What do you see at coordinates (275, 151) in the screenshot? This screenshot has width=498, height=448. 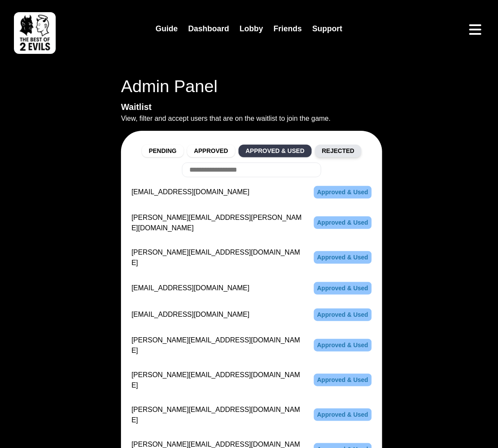 I see `button: Approved & Used` at bounding box center [275, 151].